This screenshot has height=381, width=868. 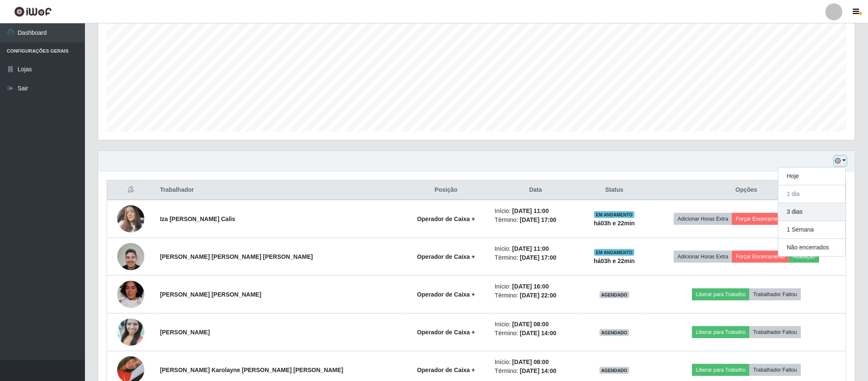 What do you see at coordinates (812, 194) in the screenshot?
I see `button: 1 dia` at bounding box center [812, 194].